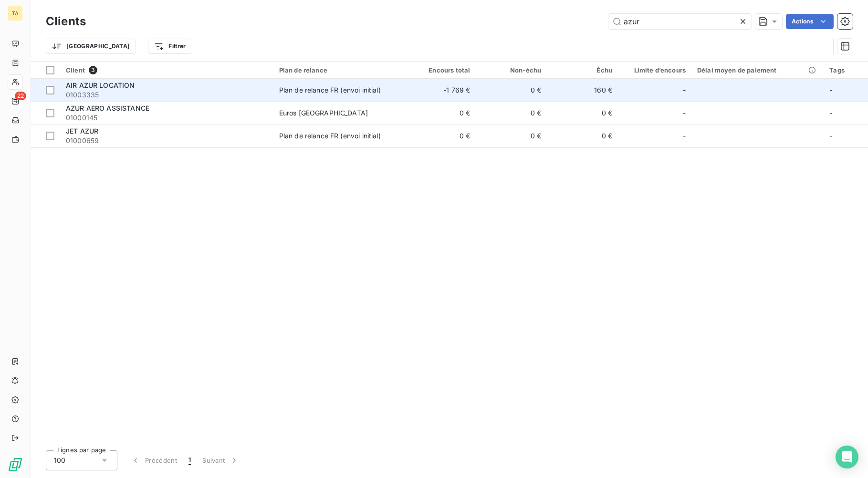 This screenshot has width=868, height=478. What do you see at coordinates (339, 70) in the screenshot?
I see `div: Plan de relance` at bounding box center [339, 70].